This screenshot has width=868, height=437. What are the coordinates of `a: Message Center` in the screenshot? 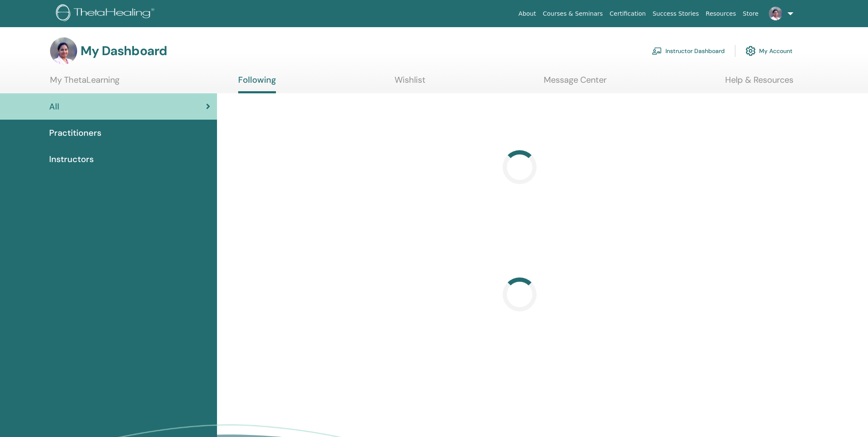 It's located at (575, 83).